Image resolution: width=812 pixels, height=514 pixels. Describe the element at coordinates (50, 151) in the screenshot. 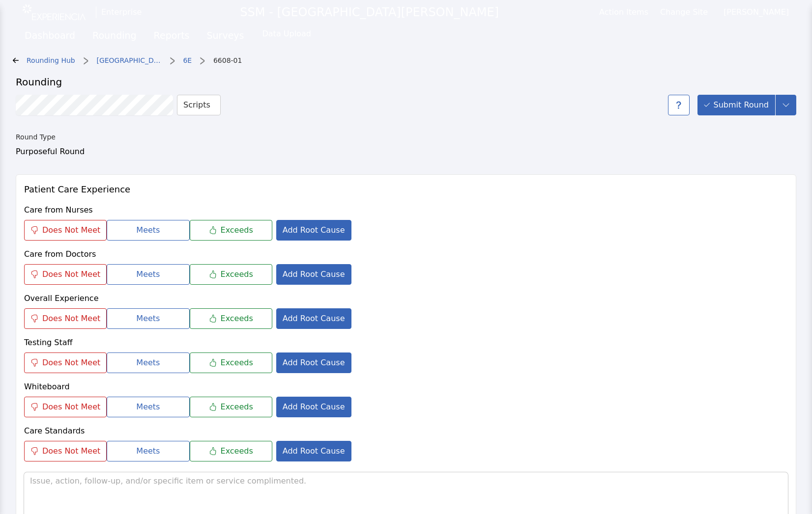

I see `span: Purposeful Round` at that location.